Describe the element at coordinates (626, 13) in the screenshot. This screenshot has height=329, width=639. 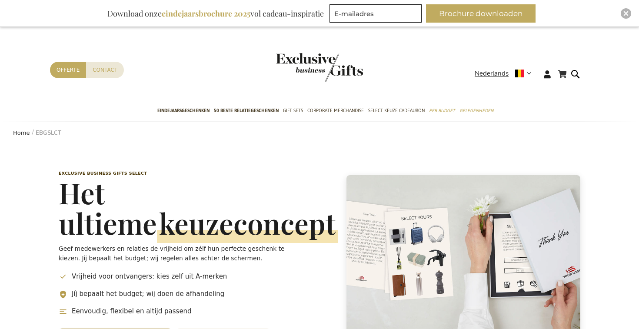
I see `div: Close` at that location.